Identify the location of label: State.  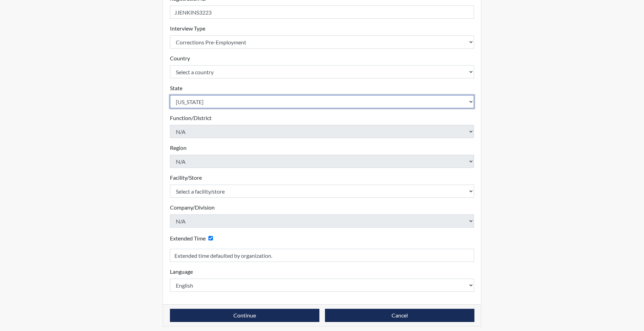
(176, 88).